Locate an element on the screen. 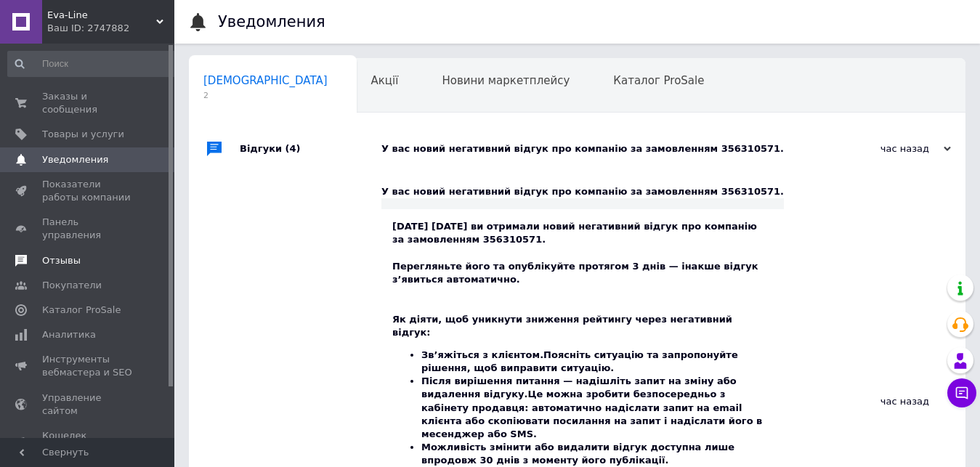  span: Eva-Line is located at coordinates (102, 15).